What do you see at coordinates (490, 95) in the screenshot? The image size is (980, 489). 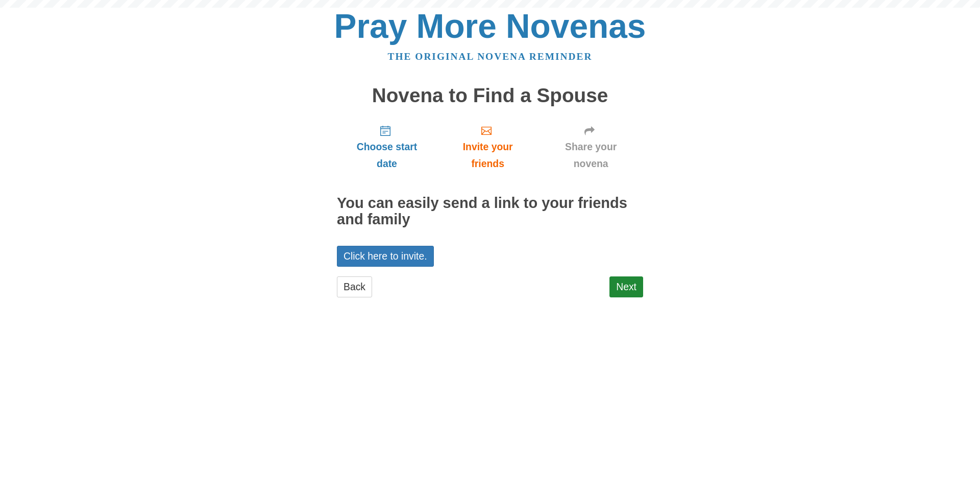 I see `h1: Novena to Find a Spouse` at bounding box center [490, 95].